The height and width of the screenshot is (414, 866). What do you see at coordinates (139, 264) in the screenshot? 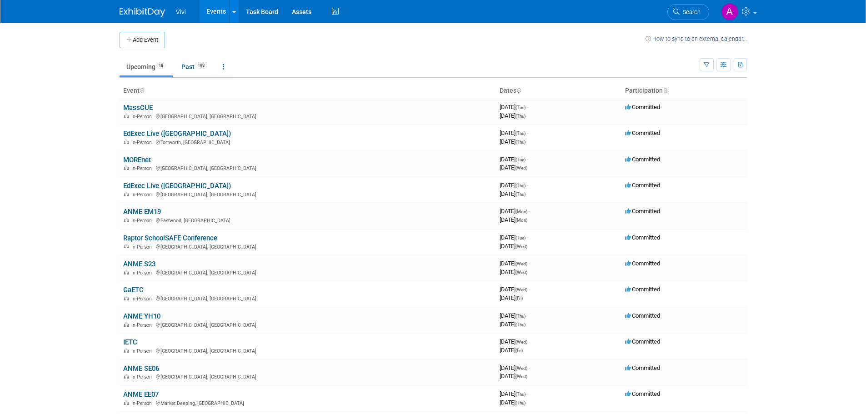
I see `a: ANME S23` at bounding box center [139, 264].